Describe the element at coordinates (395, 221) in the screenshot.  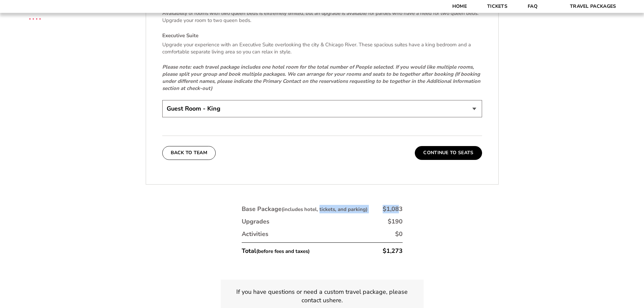
I see `div: $190` at that location.